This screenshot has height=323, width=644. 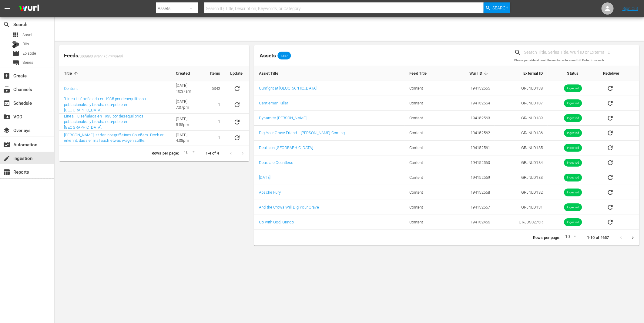 What do you see at coordinates (521, 73) in the screenshot?
I see `th: External ID` at bounding box center [521, 73].